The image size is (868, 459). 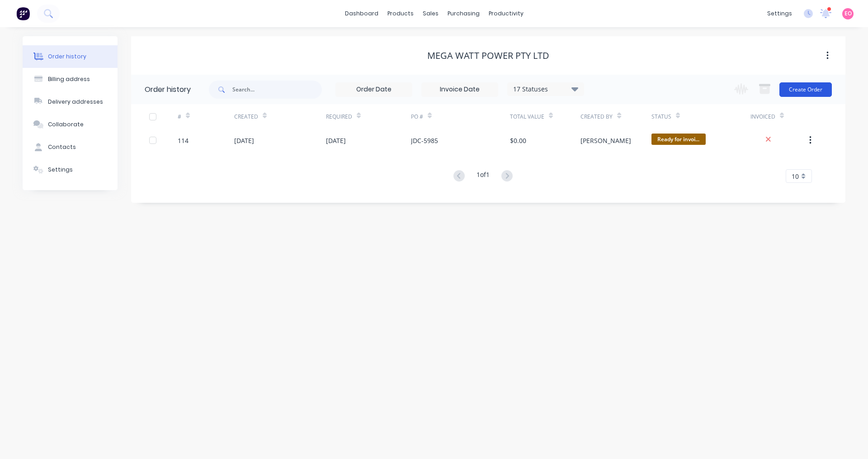 What do you see at coordinates (806, 90) in the screenshot?
I see `button: Create Order` at bounding box center [806, 90].